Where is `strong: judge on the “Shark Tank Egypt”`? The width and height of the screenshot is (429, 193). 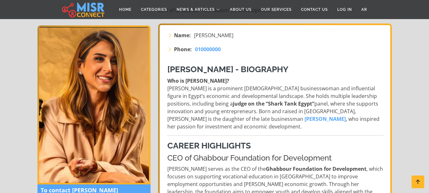 strong: judge on the “Shark Tank Egypt” is located at coordinates (273, 104).